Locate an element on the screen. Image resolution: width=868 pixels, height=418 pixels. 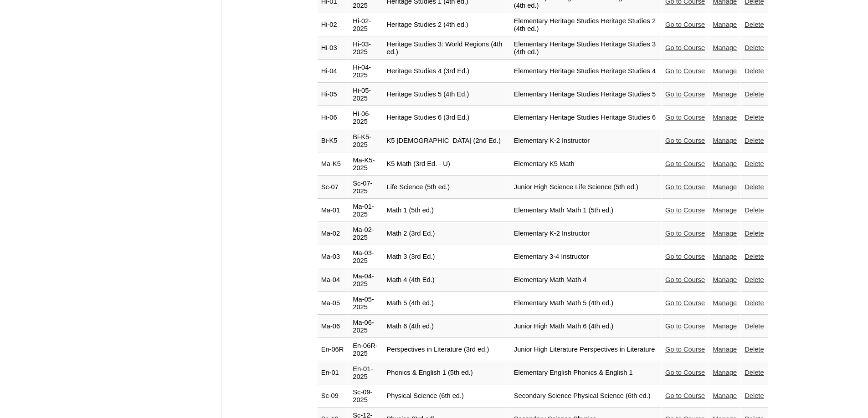
td: Ma-05-2025 is located at coordinates (365, 303).